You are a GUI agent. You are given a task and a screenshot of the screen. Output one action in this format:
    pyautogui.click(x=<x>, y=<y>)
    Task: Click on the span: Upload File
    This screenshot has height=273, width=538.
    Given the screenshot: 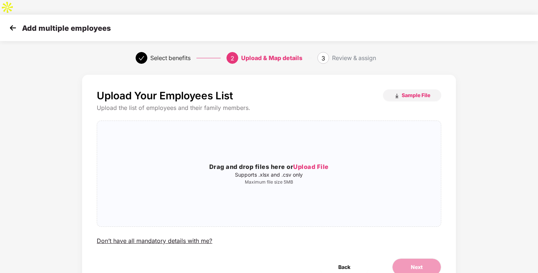 What is the action you would take?
    pyautogui.click(x=311, y=167)
    